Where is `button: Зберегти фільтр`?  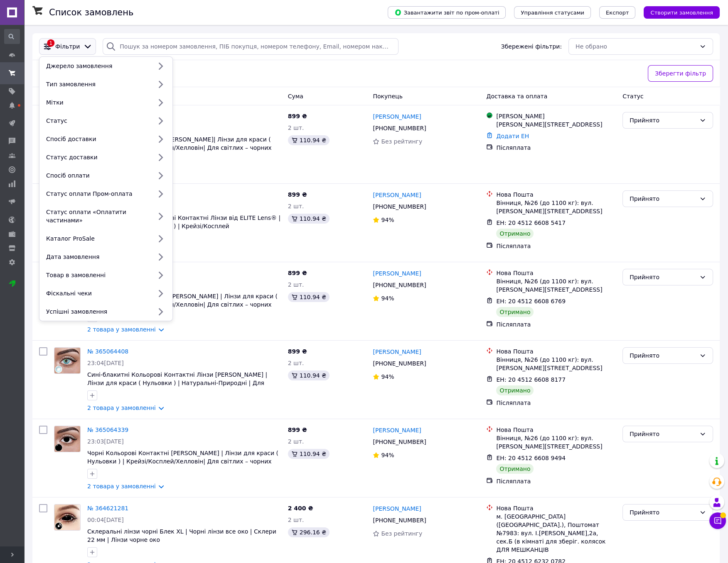 button: Зберегти фільтр is located at coordinates (680, 74).